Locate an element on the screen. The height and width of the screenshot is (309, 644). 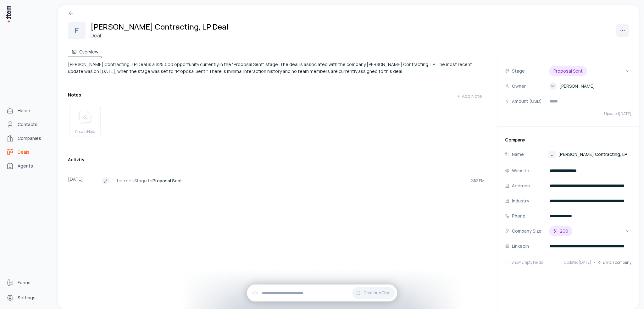
img: Item Brain Logo is located at coordinates (8, 14).